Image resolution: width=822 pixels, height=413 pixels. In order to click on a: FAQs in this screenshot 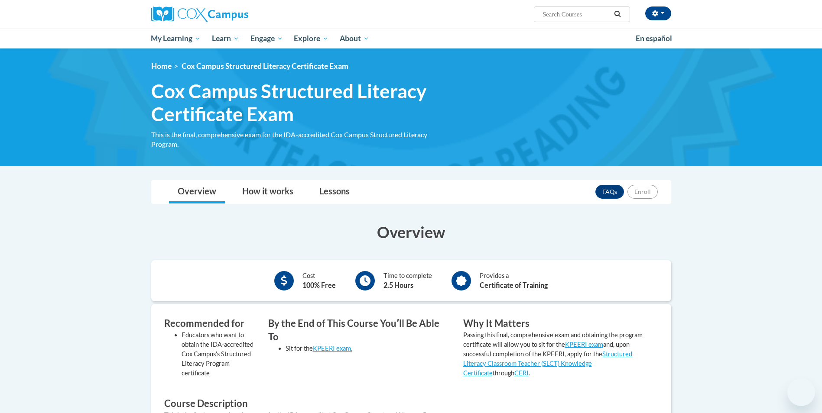, I will do `click(610, 192)`.